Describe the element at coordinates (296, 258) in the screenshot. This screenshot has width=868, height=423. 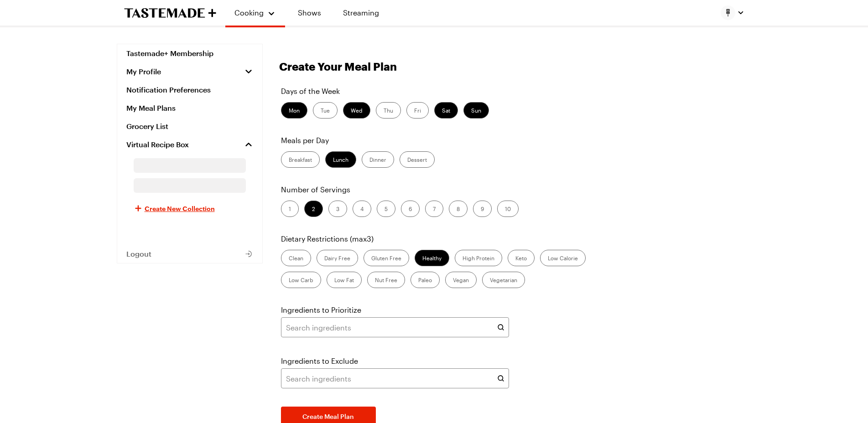
I see `label: Clean` at that location.